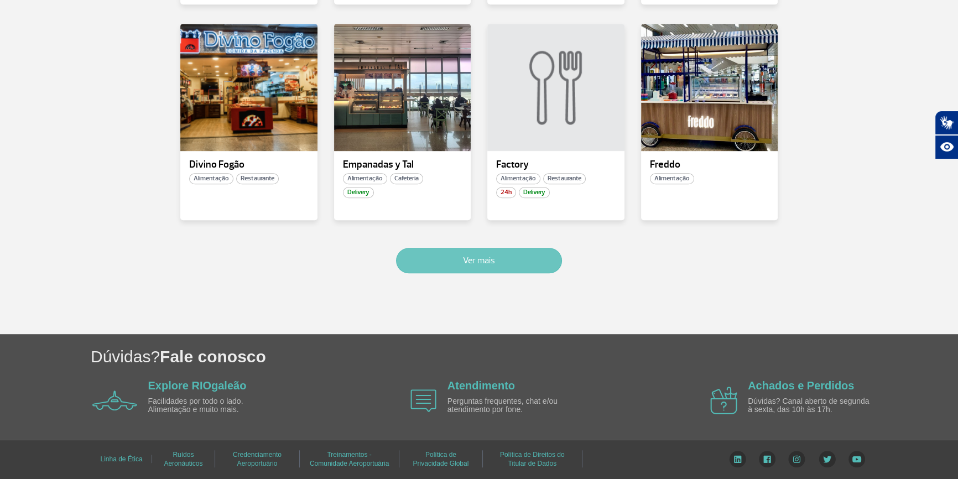 The height and width of the screenshot is (479, 958). Describe the element at coordinates (406, 179) in the screenshot. I see `span: Cafeteria` at that location.